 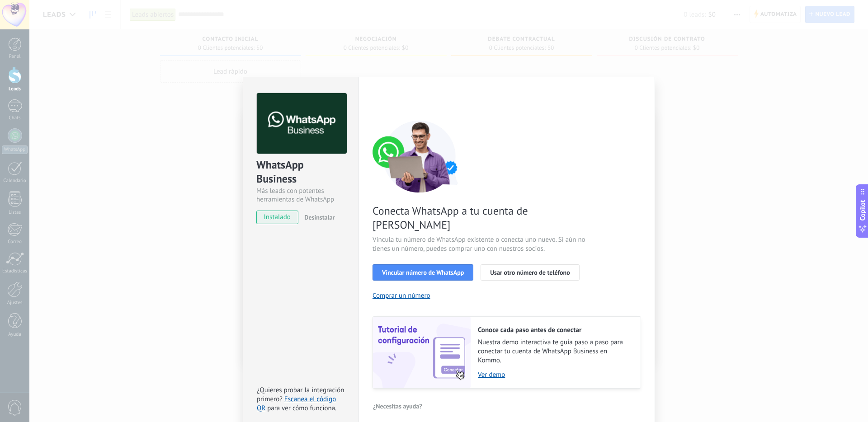 I want to click on button: Usar otro número de teléfono, so click(x=530, y=272).